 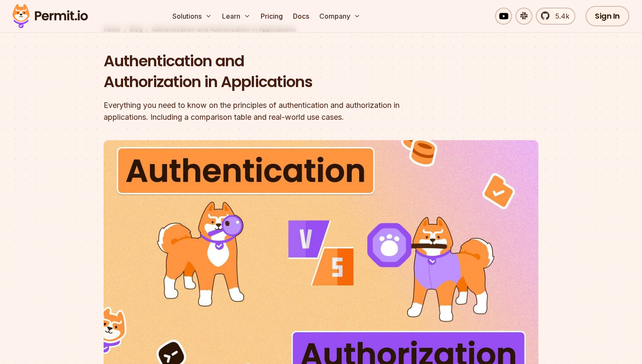 What do you see at coordinates (556, 16) in the screenshot?
I see `a: 5.4k` at bounding box center [556, 16].